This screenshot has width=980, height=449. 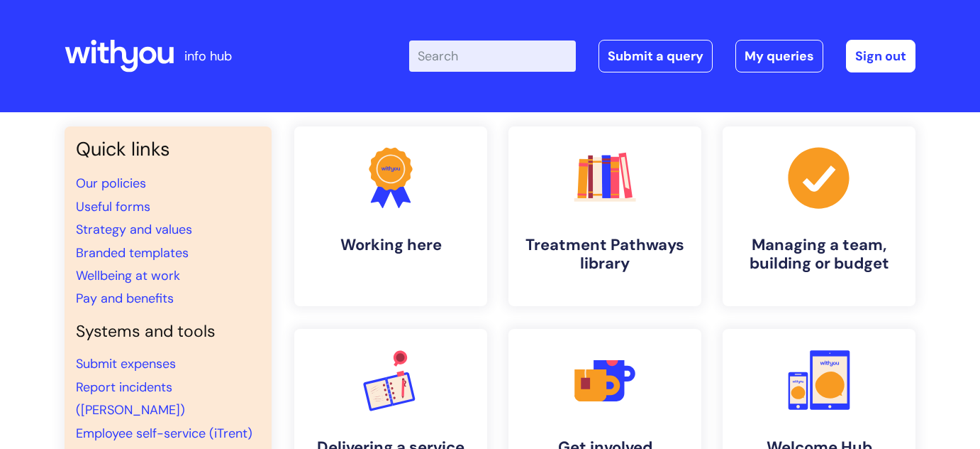 I want to click on a: Our policies, so click(x=111, y=183).